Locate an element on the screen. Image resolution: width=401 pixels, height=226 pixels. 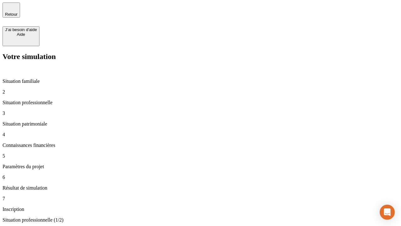
h2: Votre simulation is located at coordinates (201, 56).